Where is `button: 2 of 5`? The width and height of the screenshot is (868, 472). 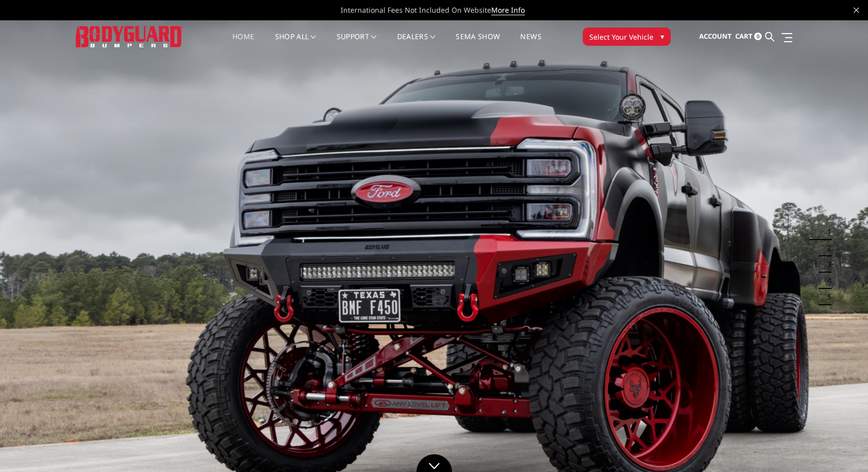 button: 2 of 5 is located at coordinates (826, 248).